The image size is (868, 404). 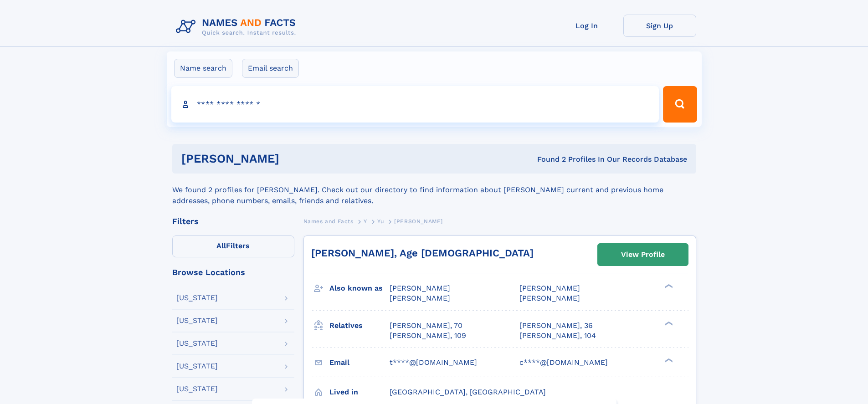 What do you see at coordinates (381, 221) in the screenshot?
I see `a: Yu` at bounding box center [381, 221].